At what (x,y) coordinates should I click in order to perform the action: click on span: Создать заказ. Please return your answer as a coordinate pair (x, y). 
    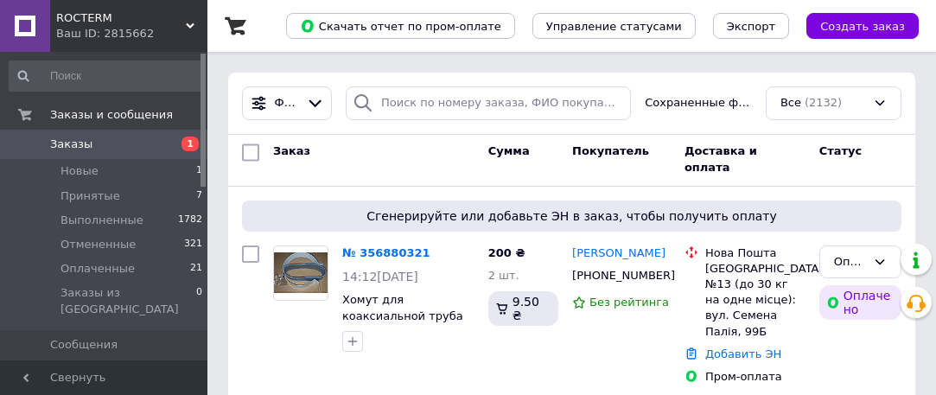
    Looking at the image, I should click on (862, 26).